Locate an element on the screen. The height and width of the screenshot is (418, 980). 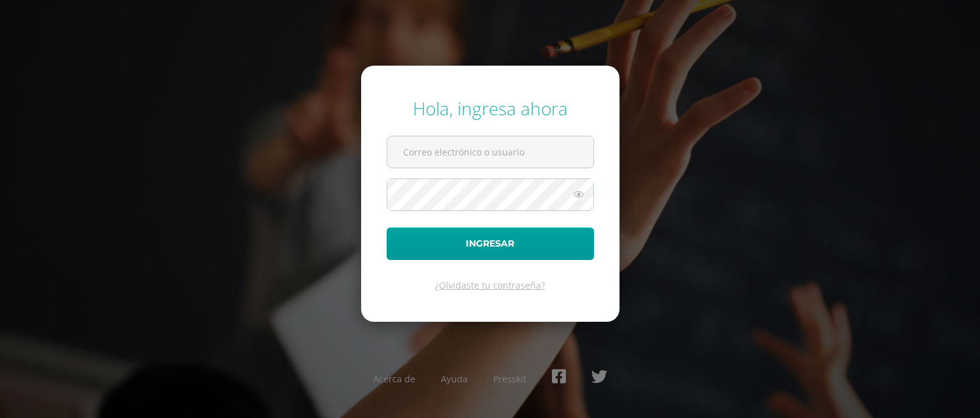
a: ¿Olvidaste tu contraseña? is located at coordinates (490, 285).